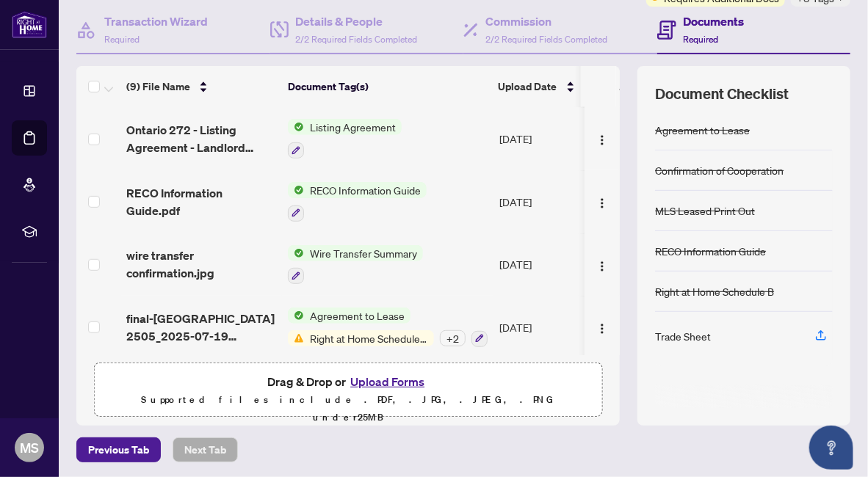 Image resolution: width=868 pixels, height=477 pixels. I want to click on span: Previous Tab, so click(118, 450).